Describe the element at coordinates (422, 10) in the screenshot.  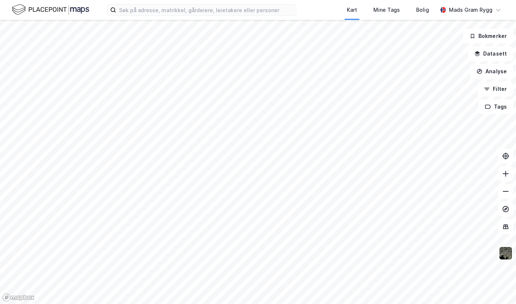
I see `div: Bolig` at that location.